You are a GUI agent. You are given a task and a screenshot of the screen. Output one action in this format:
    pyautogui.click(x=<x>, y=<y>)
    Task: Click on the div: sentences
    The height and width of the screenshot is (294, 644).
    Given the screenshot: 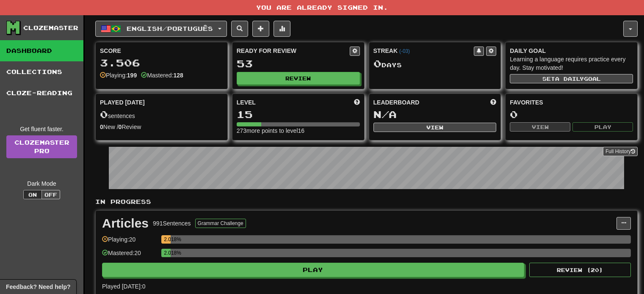 What is the action you would take?
    pyautogui.click(x=161, y=115)
    